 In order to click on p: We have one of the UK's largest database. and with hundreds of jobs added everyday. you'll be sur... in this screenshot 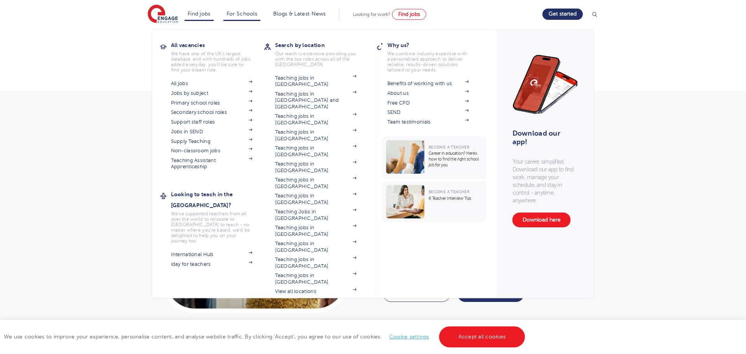, I will do `click(212, 62)`.